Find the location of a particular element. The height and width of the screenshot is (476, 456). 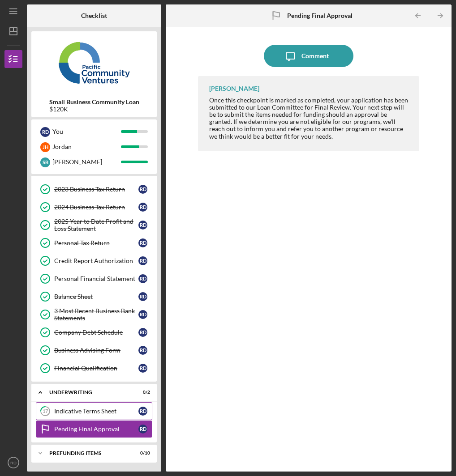

div: Pending Final Approval is located at coordinates (96, 429).